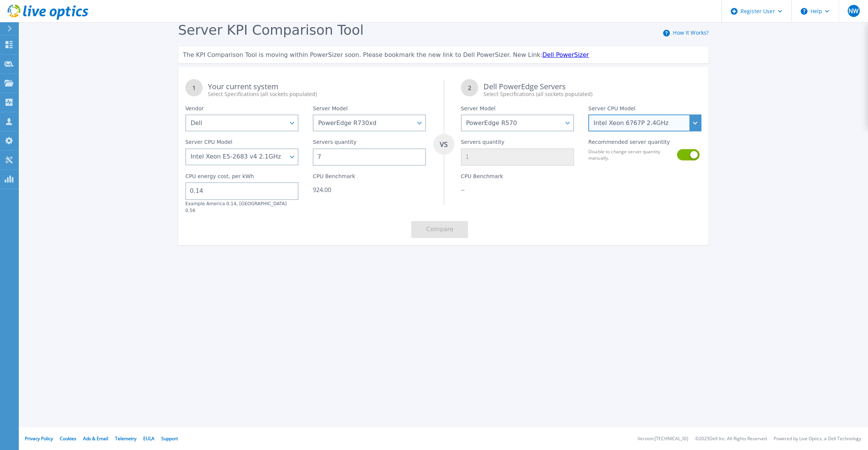 This screenshot has height=450, width=868. I want to click on a: Privacy Policy, so click(39, 439).